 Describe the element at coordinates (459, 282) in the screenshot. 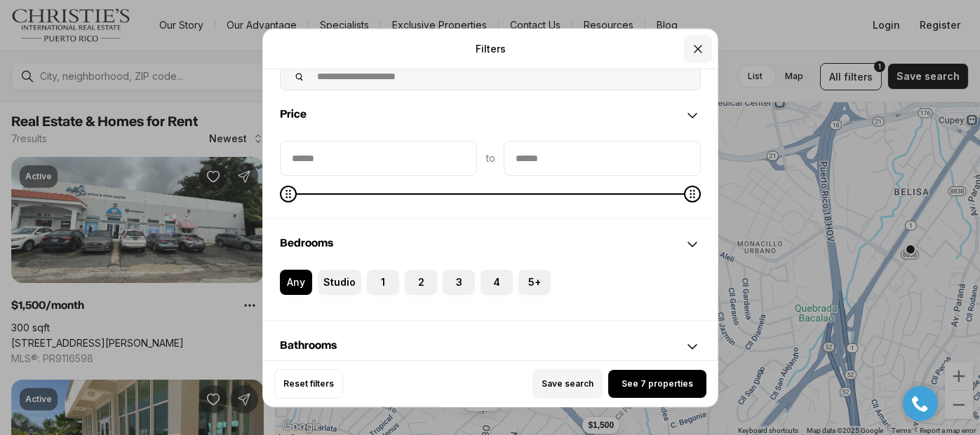

I see `label: 3` at that location.